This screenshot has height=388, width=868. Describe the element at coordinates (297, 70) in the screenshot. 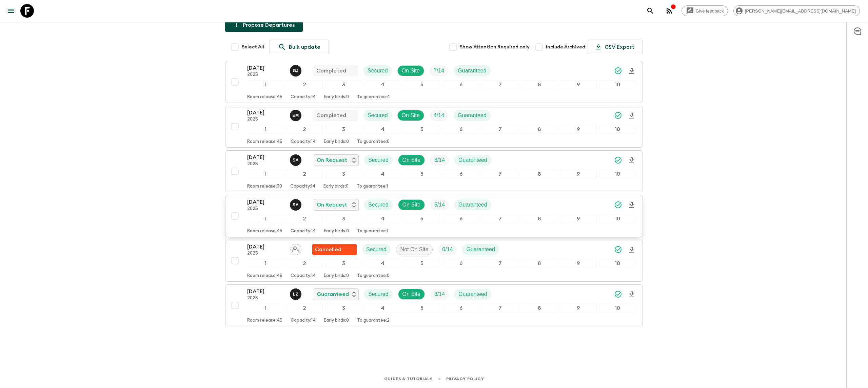

I see `span: Gerald John` at that location.